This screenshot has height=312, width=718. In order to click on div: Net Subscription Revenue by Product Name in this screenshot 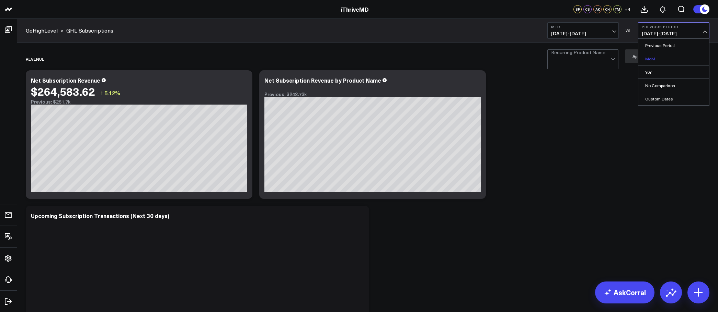, I will do `click(323, 80)`.